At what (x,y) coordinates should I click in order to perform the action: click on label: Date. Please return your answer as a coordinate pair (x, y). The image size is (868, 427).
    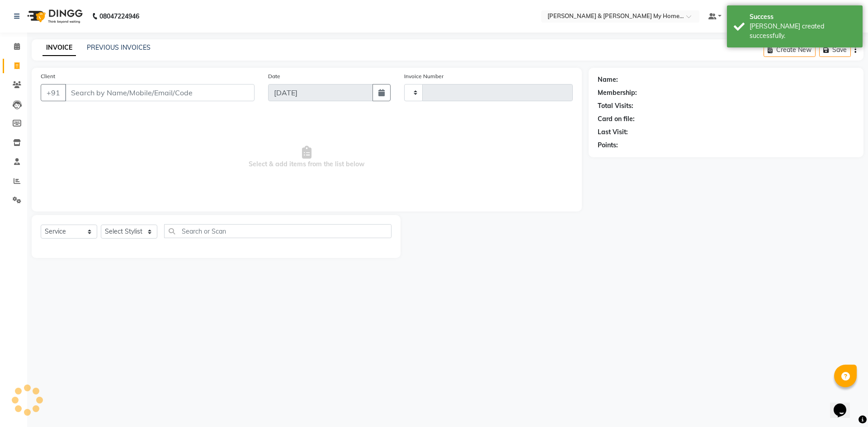
    Looking at the image, I should click on (274, 76).